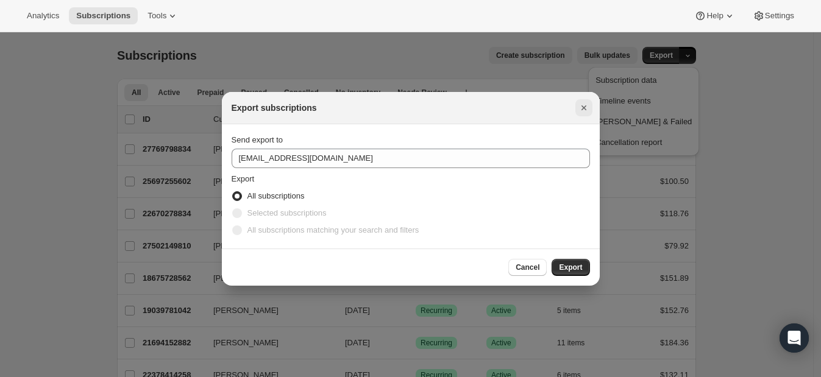 This screenshot has width=821, height=377. I want to click on span: Send export to, so click(257, 140).